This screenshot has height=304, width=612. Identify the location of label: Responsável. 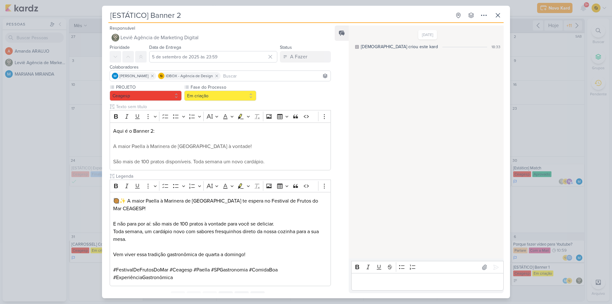
(122, 28).